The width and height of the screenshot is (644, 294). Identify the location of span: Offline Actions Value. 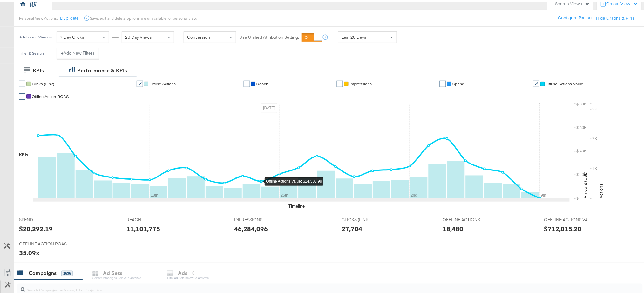
(564, 82).